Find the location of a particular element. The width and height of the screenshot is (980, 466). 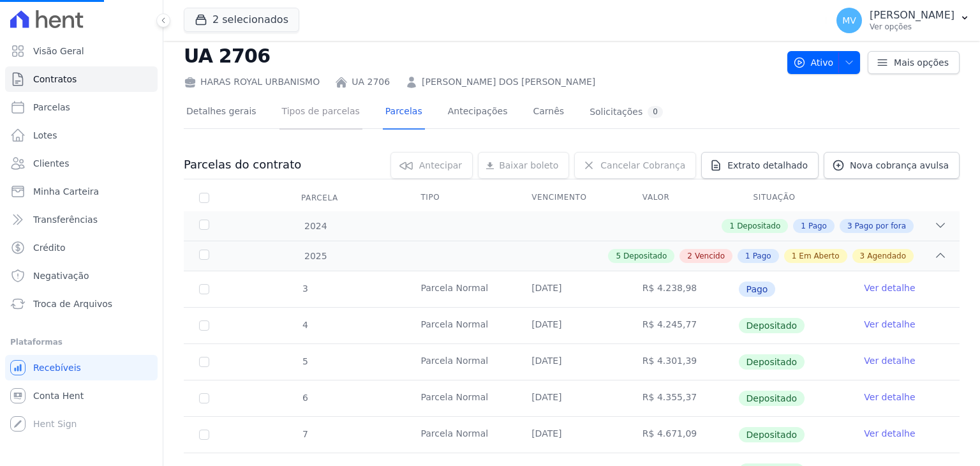

span: 2 is located at coordinates (690, 256).